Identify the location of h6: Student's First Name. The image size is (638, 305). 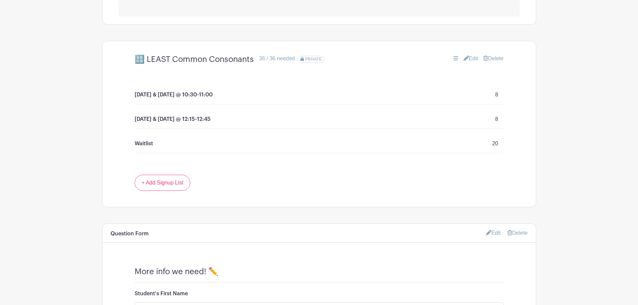
(319, 294).